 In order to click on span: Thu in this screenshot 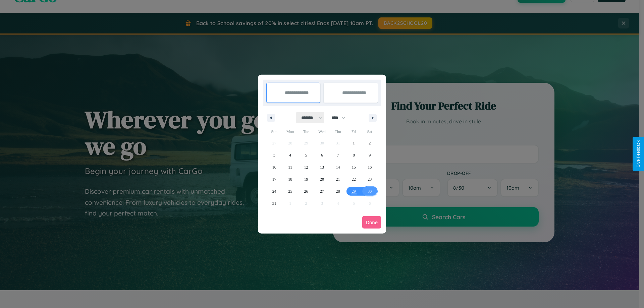, I will do `click(337, 131)`.